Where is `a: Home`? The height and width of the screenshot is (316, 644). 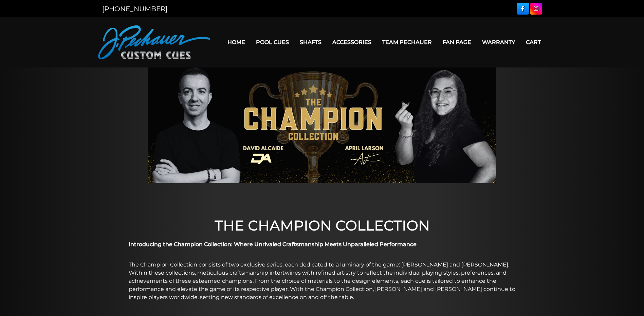 a: Home is located at coordinates (236, 42).